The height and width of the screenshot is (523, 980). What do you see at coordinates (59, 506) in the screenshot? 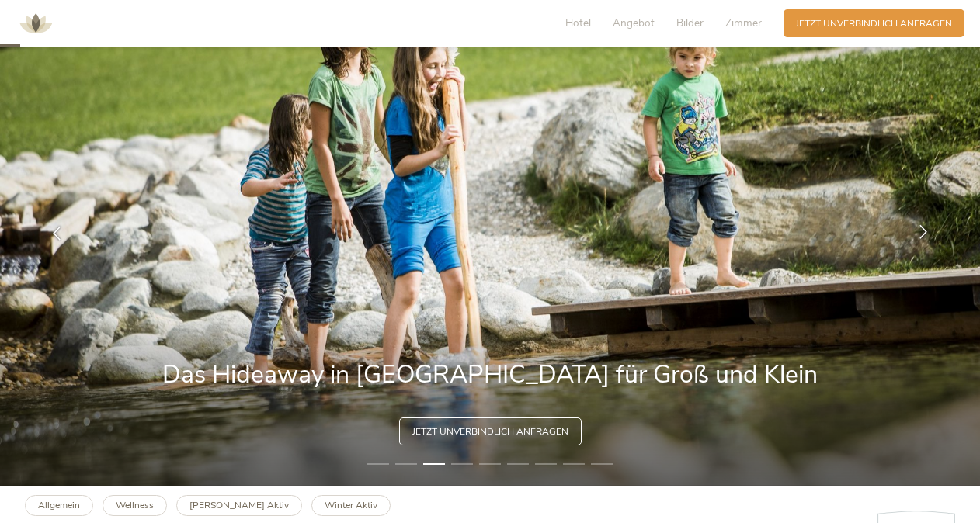
I see `a: Allgemein` at bounding box center [59, 506].